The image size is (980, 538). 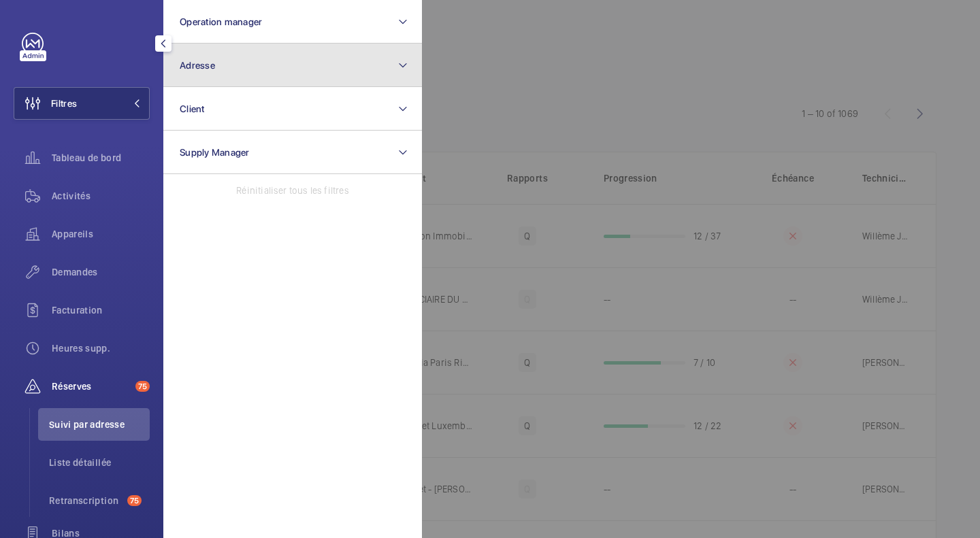 What do you see at coordinates (100, 272) in the screenshot?
I see `span: Demandes` at bounding box center [100, 272].